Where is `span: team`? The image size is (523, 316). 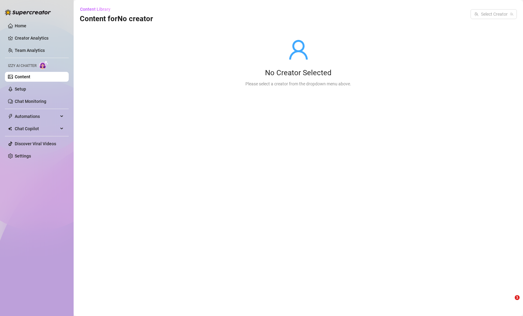
span: team is located at coordinates (512, 14).